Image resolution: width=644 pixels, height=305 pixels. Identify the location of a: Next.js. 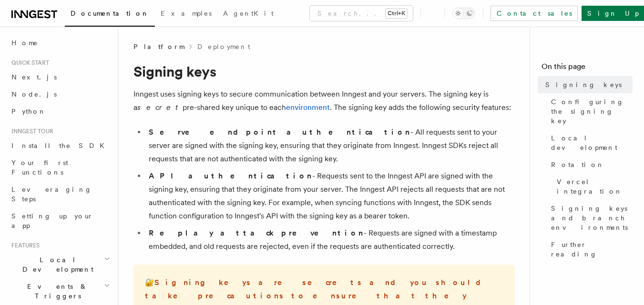
(60, 77).